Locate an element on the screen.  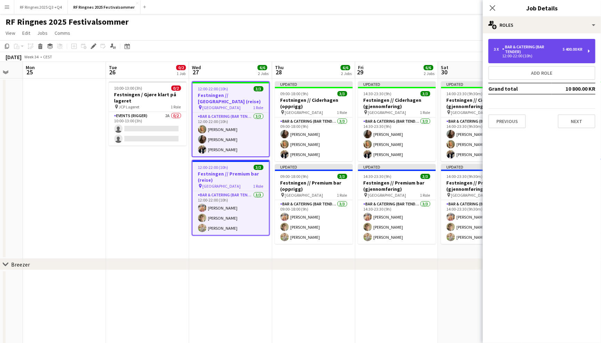
span: Week 34 is located at coordinates (32, 57).